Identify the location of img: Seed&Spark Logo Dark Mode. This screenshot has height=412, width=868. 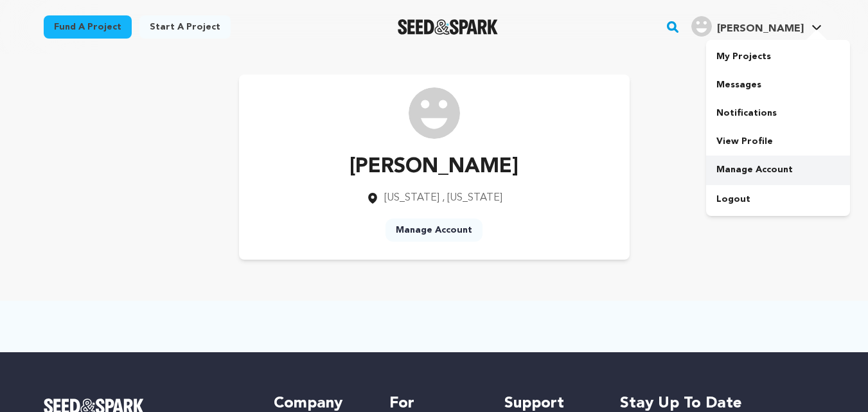
(448, 27).